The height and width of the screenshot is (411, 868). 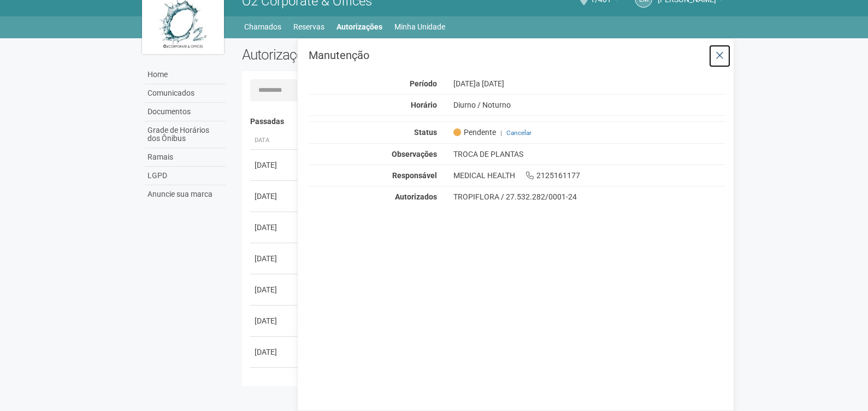 What do you see at coordinates (475, 132) in the screenshot?
I see `span: Pendente` at bounding box center [475, 132].